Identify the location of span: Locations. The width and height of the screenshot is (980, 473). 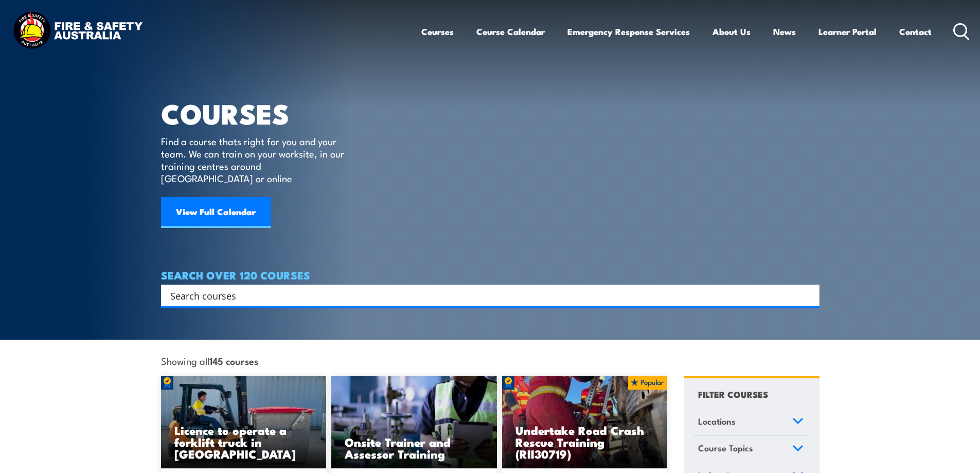
(717, 421).